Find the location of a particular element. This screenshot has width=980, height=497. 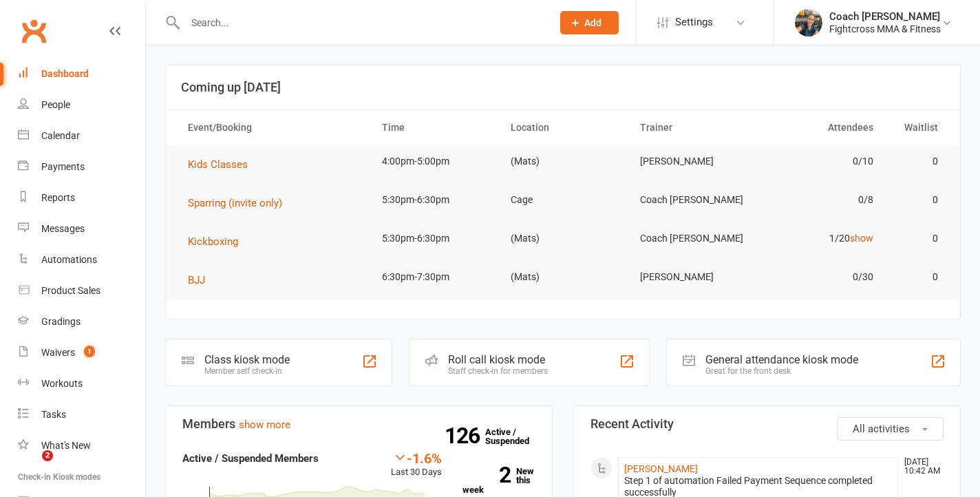

a: People is located at coordinates (81, 105).